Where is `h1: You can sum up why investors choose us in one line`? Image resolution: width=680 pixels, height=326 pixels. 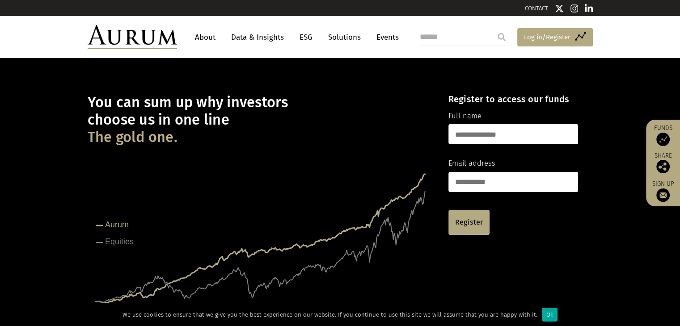
h1: You can sum up why investors choose us in one line is located at coordinates (260, 120).